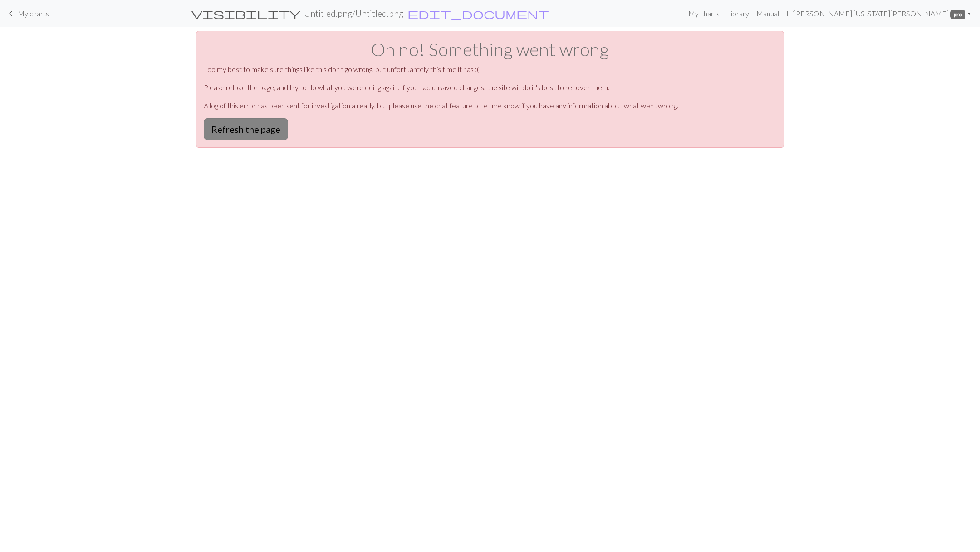  What do you see at coordinates (490, 50) in the screenshot?
I see `h1: Oh no! Something went wrong` at bounding box center [490, 50].